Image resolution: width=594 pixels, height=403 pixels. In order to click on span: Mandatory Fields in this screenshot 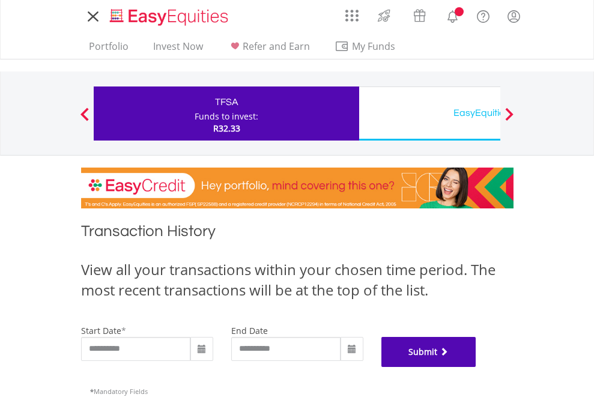, I will do `click(119, 391)`.